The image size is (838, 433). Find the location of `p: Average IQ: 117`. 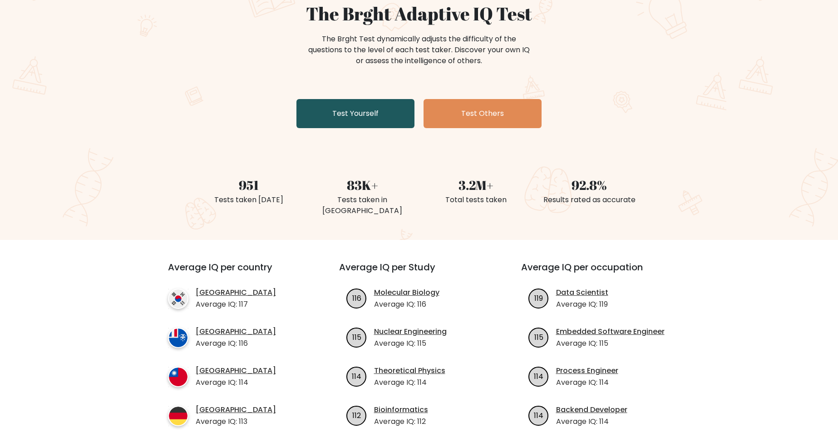

p: Average IQ: 117 is located at coordinates (236, 304).